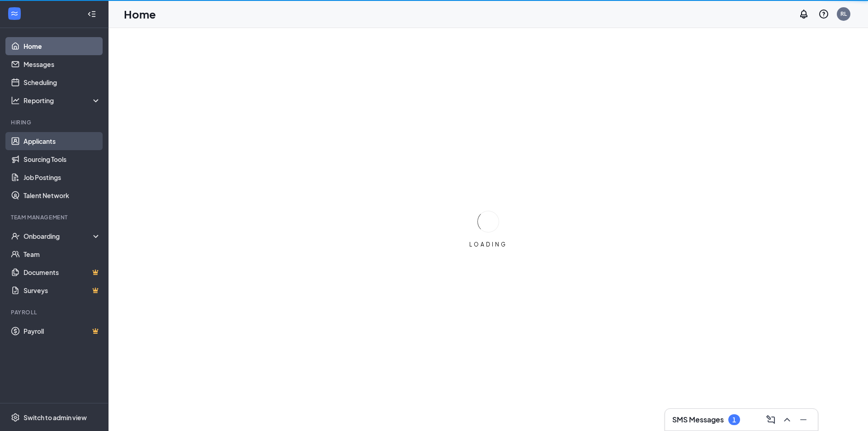 The width and height of the screenshot is (868, 431). I want to click on svg: ChevronUp, so click(787, 420).